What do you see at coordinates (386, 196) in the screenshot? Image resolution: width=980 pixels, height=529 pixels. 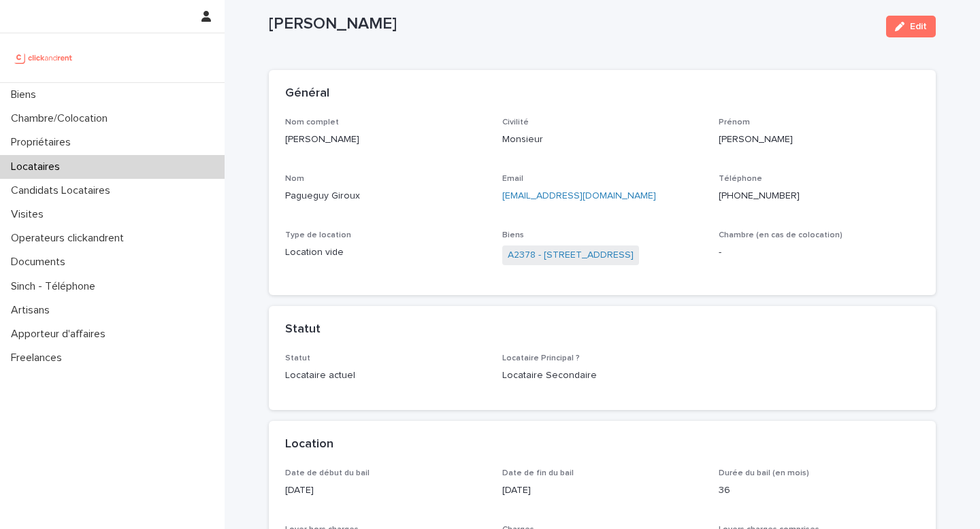 I see `p: Pagueguy Giroux` at bounding box center [386, 196].